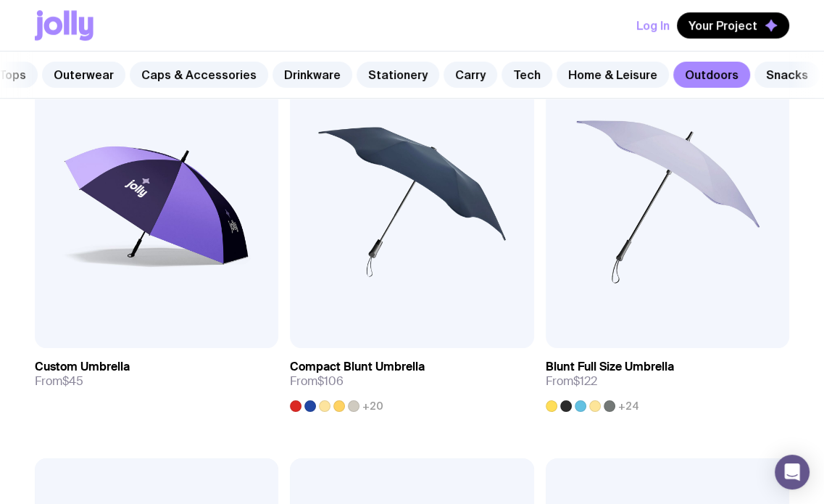  I want to click on a: Carry, so click(471, 75).